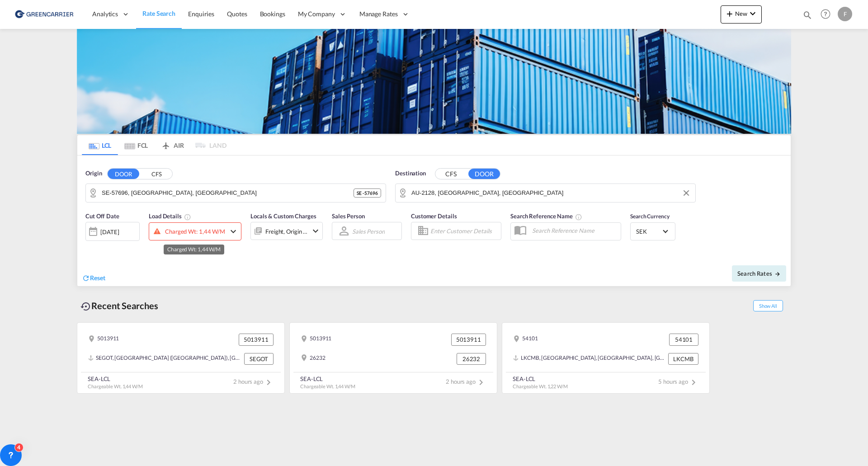  Describe the element at coordinates (683, 359) in the screenshot. I see `div: LKCMB` at that location.